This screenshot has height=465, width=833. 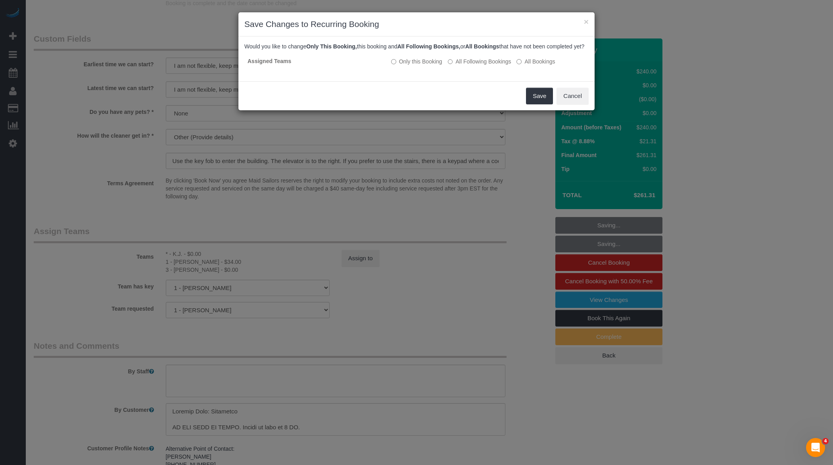 What do you see at coordinates (480, 61) in the screenshot?
I see `label: This and all the bookings after it will be changed.` at bounding box center [480, 61].